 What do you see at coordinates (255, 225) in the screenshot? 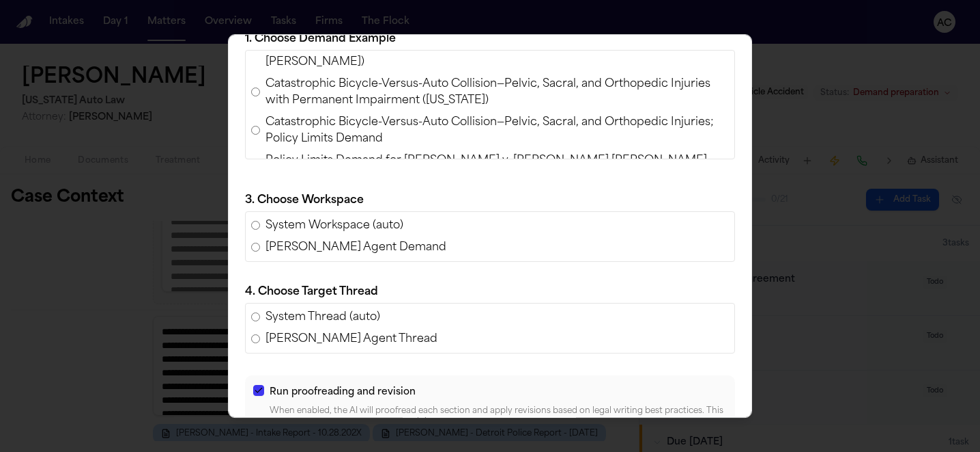
I see `input: System Workspace (auto)` at bounding box center [255, 225].